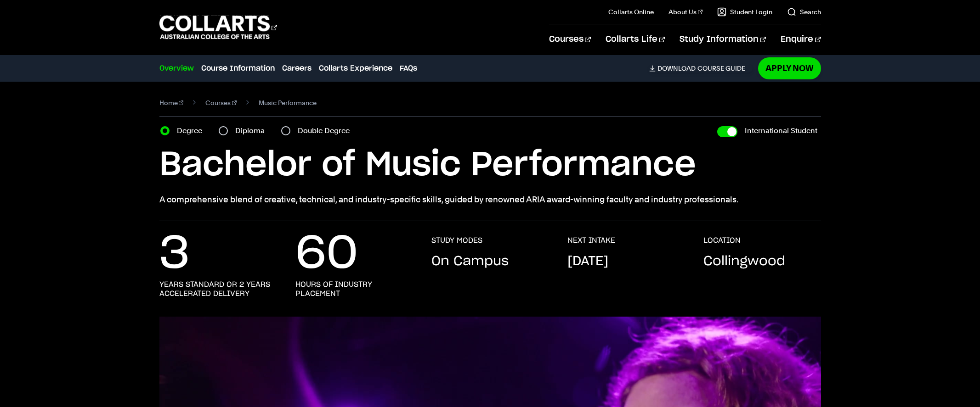 The height and width of the screenshot is (407, 980). What do you see at coordinates (635, 39) in the screenshot?
I see `a: Collarts Life` at bounding box center [635, 39].